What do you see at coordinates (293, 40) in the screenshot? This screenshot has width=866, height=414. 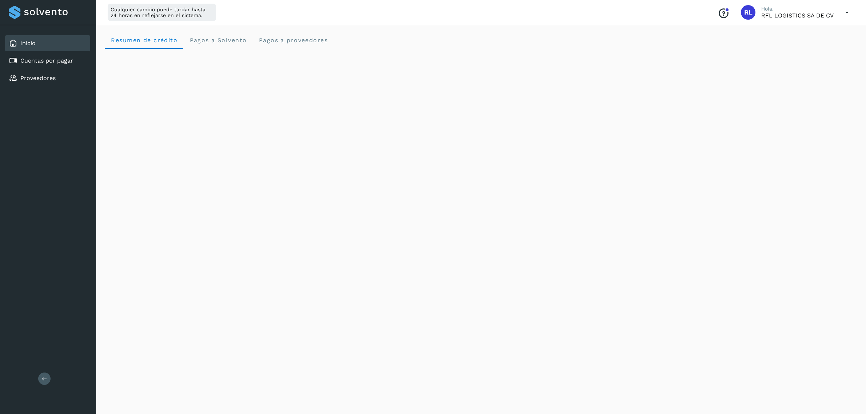 I see `span: Pagos a proveedores` at bounding box center [293, 40].